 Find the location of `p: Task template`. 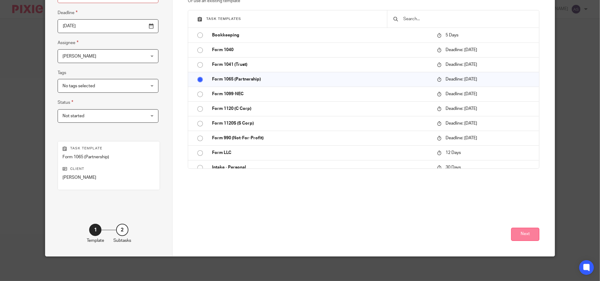

p: Task template is located at coordinates (109, 149).